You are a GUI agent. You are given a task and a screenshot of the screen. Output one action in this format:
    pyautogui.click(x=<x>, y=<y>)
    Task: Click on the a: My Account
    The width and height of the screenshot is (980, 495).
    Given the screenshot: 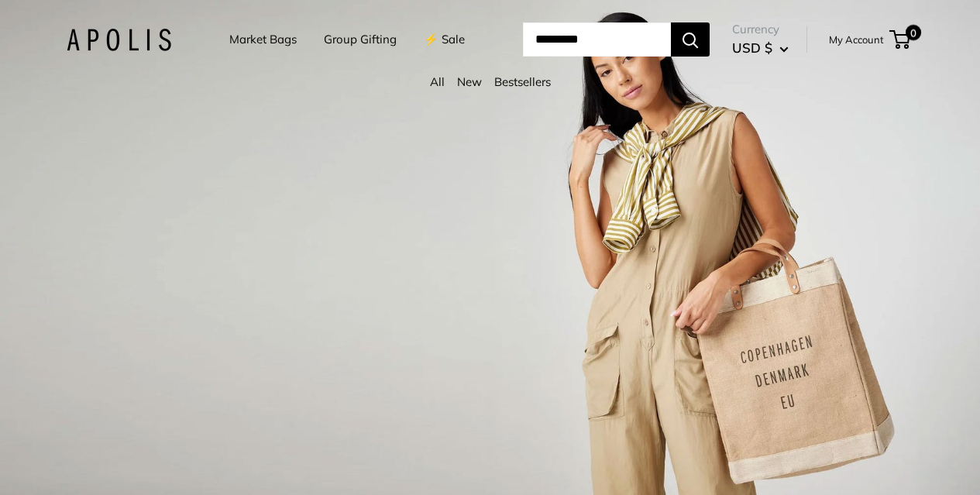 What is the action you would take?
    pyautogui.click(x=857, y=39)
    